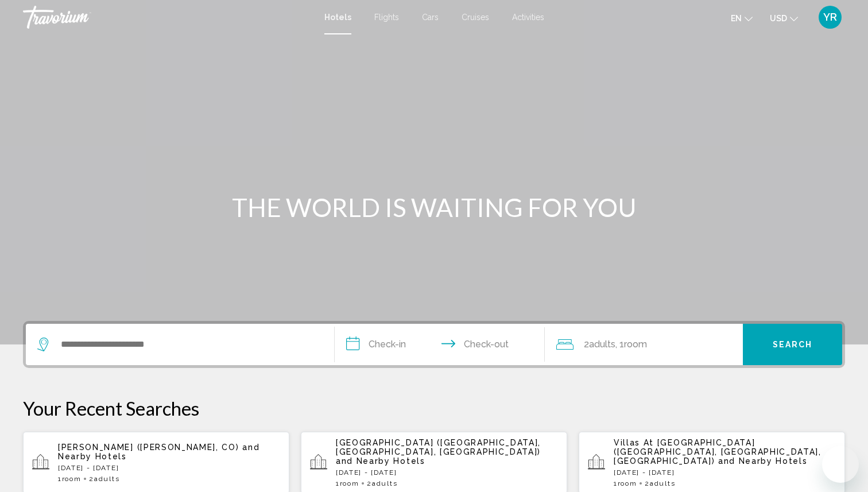 The height and width of the screenshot is (492, 868). What do you see at coordinates (440, 345) in the screenshot?
I see `button: Check in and out dates` at bounding box center [440, 345].